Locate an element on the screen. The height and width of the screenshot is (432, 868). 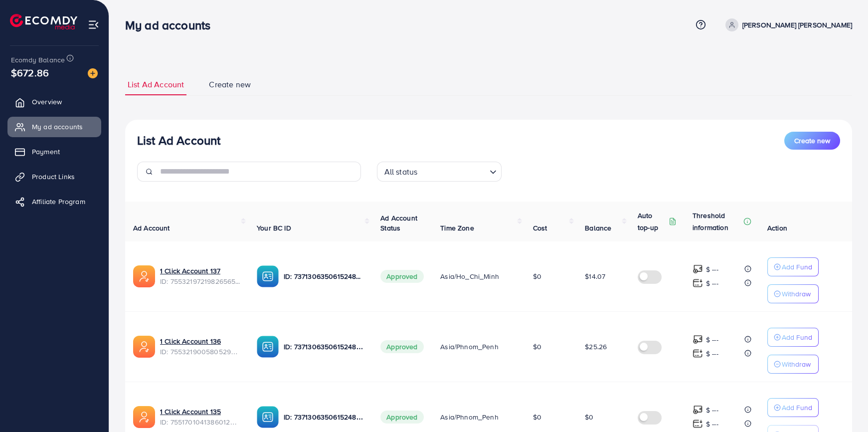
span: Affiliate Program is located at coordinates (58, 202).